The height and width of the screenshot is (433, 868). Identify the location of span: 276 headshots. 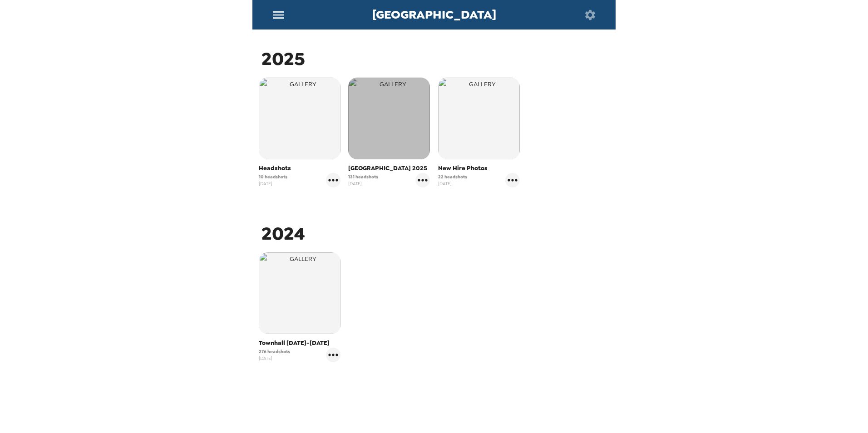
(274, 351).